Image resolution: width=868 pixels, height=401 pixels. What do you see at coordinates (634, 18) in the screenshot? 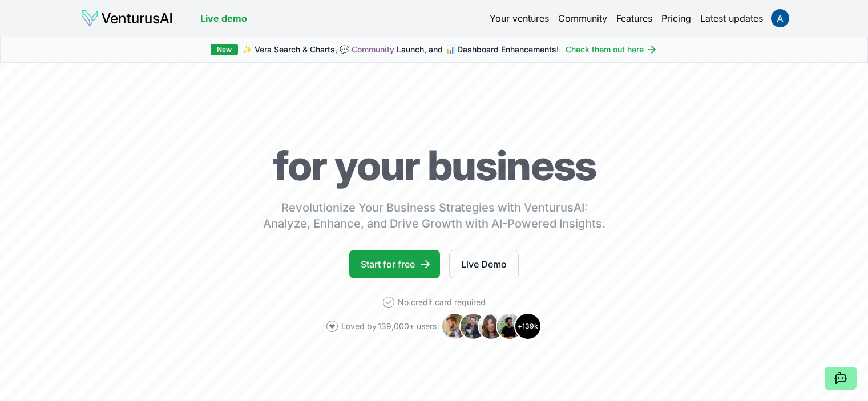
I see `a: Features` at bounding box center [634, 18].